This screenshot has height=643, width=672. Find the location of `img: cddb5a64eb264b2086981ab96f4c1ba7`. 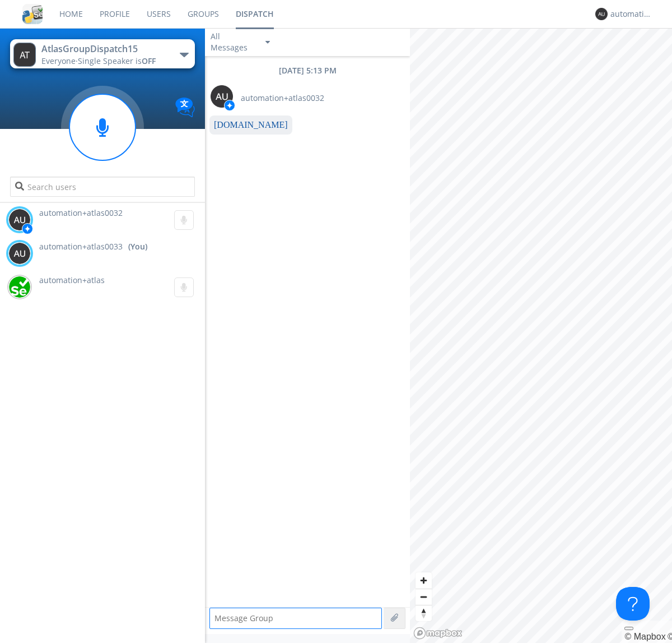

img: cddb5a64eb264b2086981ab96f4c1ba7 is located at coordinates (33, 14).